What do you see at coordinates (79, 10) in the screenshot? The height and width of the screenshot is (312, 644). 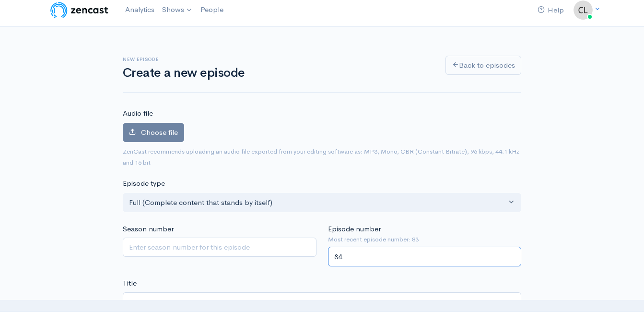 I see `img: ZenCast Logo` at bounding box center [79, 10].